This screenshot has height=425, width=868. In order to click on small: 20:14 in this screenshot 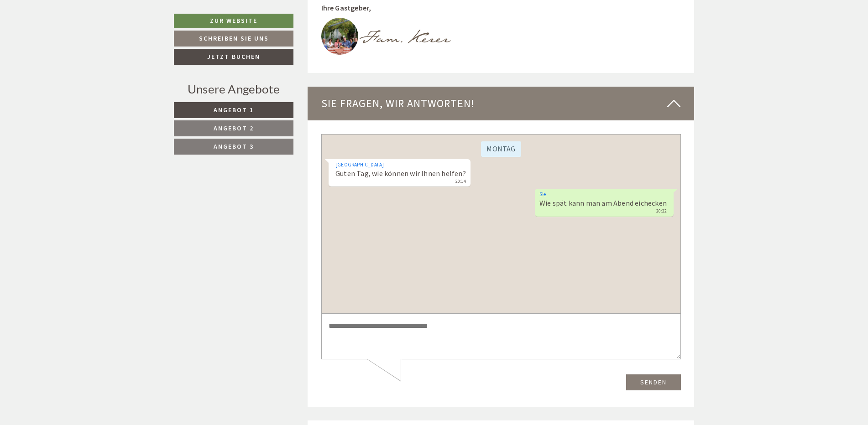, I will do `click(79, 48)`.